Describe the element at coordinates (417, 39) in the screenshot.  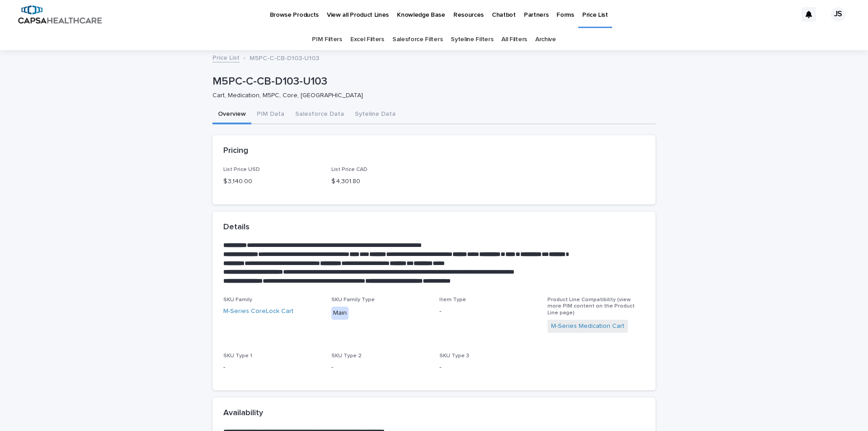
I see `a: Salesforce Filters` at that location.